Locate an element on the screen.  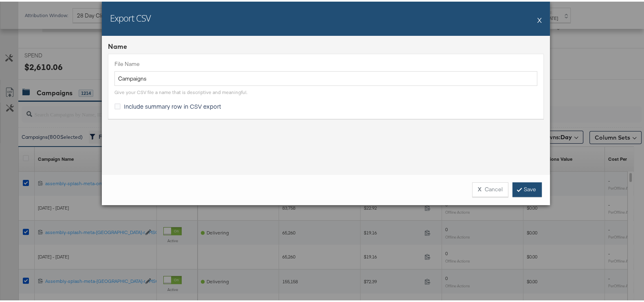
button: X is located at coordinates (539, 18).